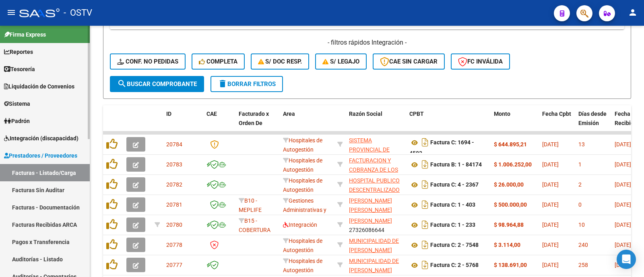 This screenshot has width=644, height=277. What do you see at coordinates (511, 265) in the screenshot?
I see `strong: $ 138.691,00` at bounding box center [511, 265].